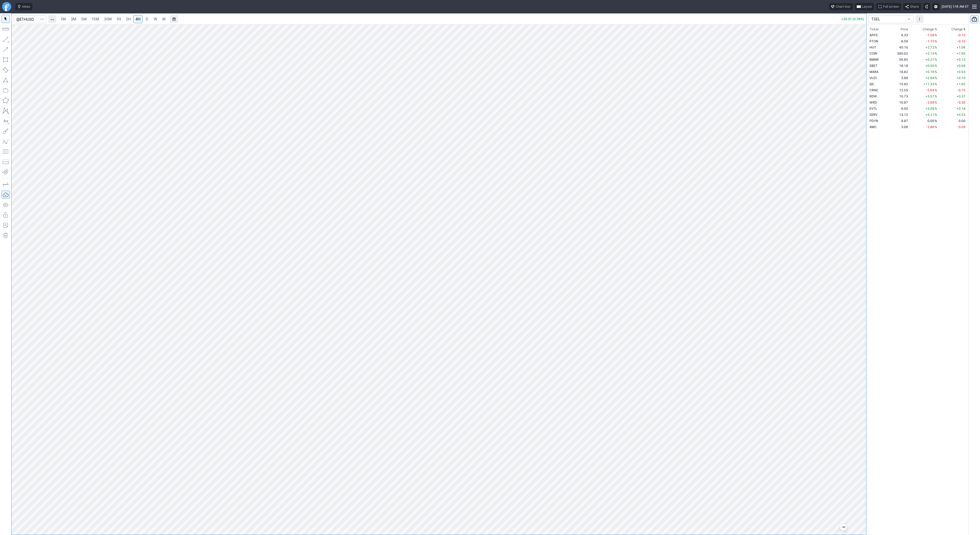  I want to click on a: W, so click(156, 19).